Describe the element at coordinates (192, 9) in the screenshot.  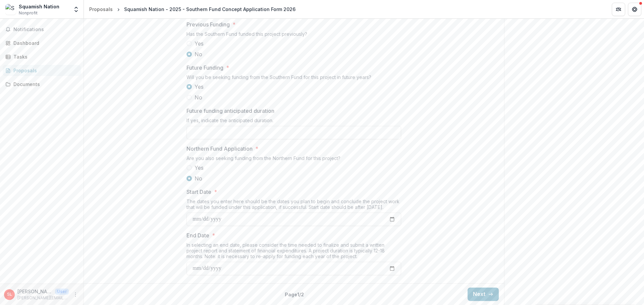
I see `nav: breadcrumb` at that location.